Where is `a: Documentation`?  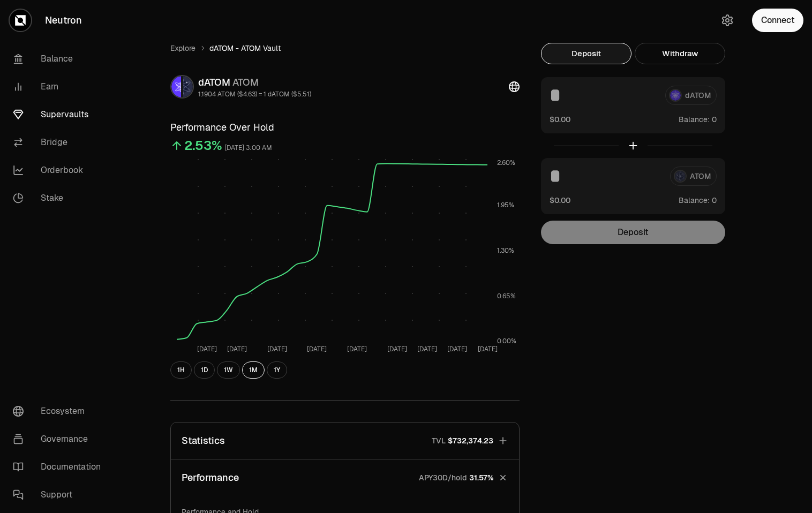
a: Documentation is located at coordinates (60, 467).